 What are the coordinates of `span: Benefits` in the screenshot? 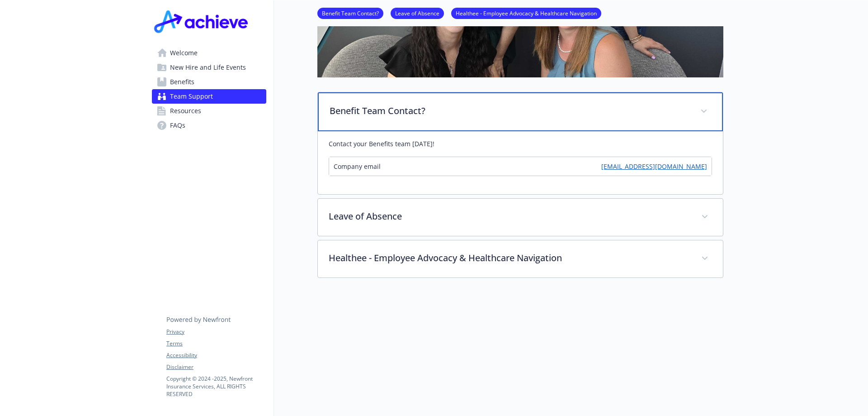 It's located at (182, 82).